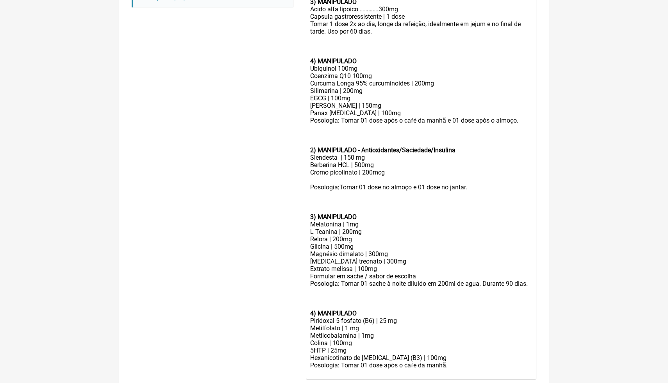 The height and width of the screenshot is (383, 668). Describe the element at coordinates (421, 16) in the screenshot. I see `div: Capsula gastroressistente | 1 dose` at that location.